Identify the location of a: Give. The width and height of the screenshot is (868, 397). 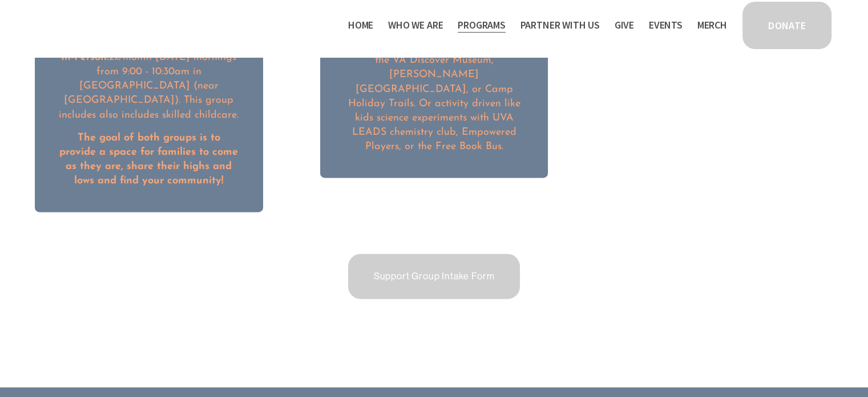
(625, 25).